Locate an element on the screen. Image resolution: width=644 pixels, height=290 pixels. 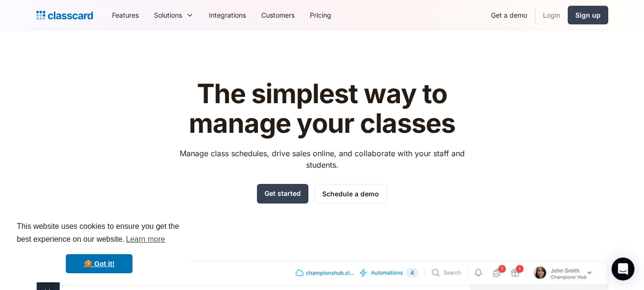
a: Features is located at coordinates (125, 15).